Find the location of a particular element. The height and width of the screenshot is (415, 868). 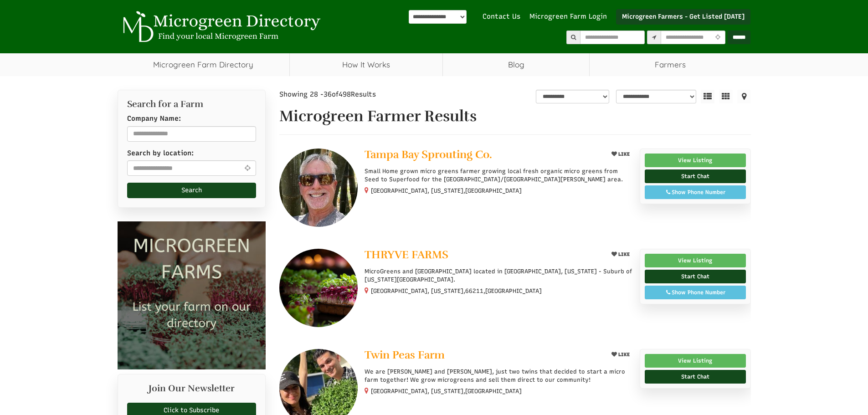

span: Twin Peas Farm is located at coordinates (405, 355).